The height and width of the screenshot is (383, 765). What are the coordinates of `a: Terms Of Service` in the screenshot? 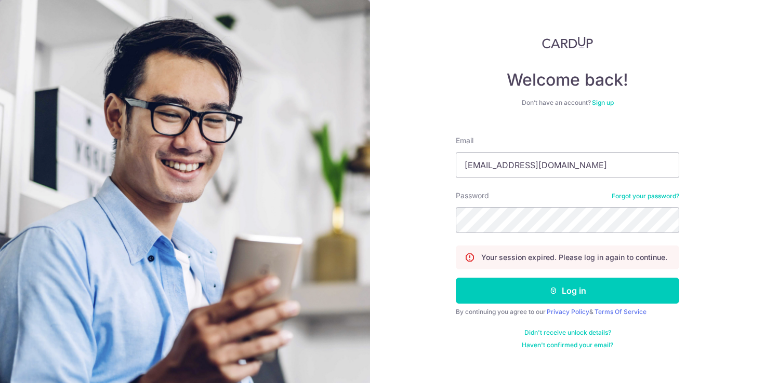 It's located at (620, 312).